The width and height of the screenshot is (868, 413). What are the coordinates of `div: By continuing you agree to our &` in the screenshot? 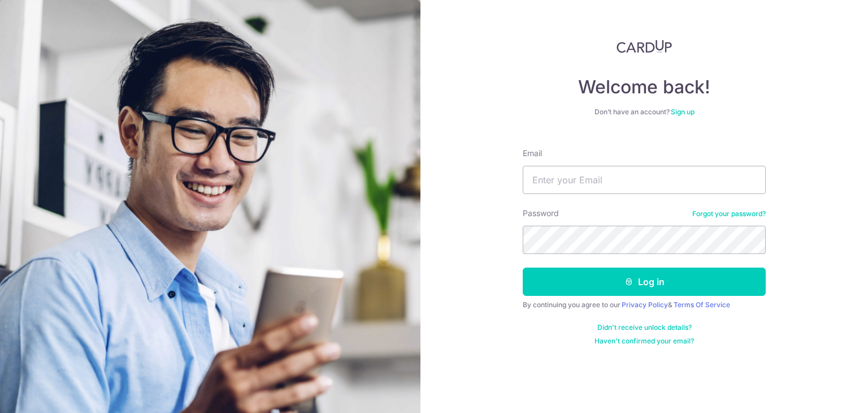 It's located at (644, 305).